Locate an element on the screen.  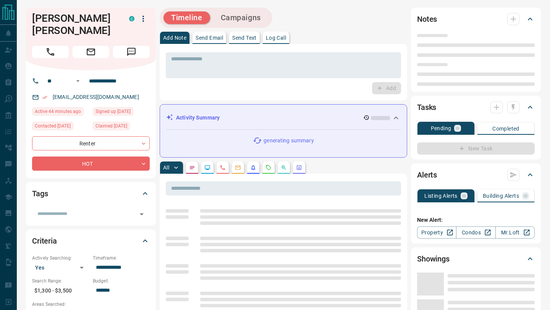
h2: Notes is located at coordinates (427, 19).